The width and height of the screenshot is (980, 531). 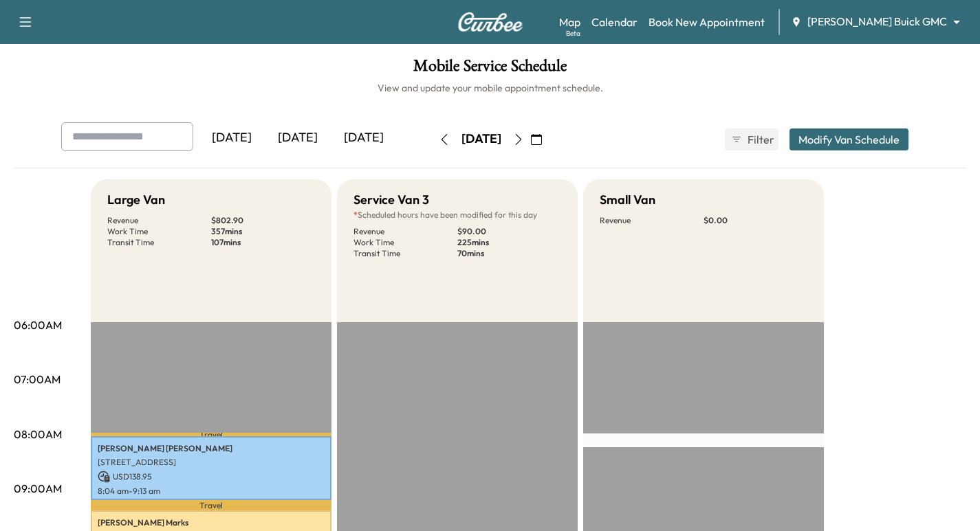 I want to click on h6: View and update your mobile appointment schedule., so click(x=489, y=88).